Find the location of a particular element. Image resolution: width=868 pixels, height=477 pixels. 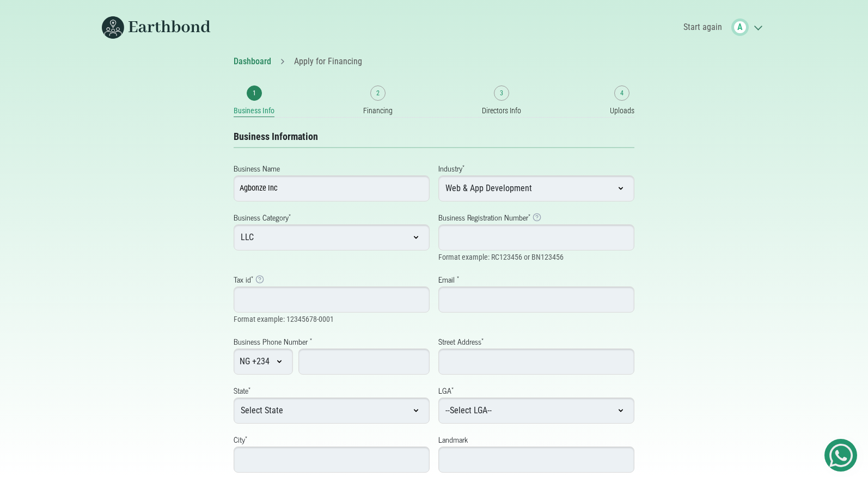

small: Format example: RC123456 or BN123456 is located at coordinates (501, 257).